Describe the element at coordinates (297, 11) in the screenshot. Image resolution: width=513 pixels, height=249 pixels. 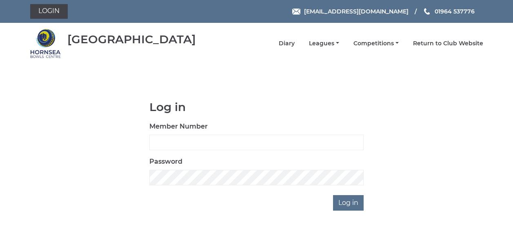
I see `img: Email` at that location.